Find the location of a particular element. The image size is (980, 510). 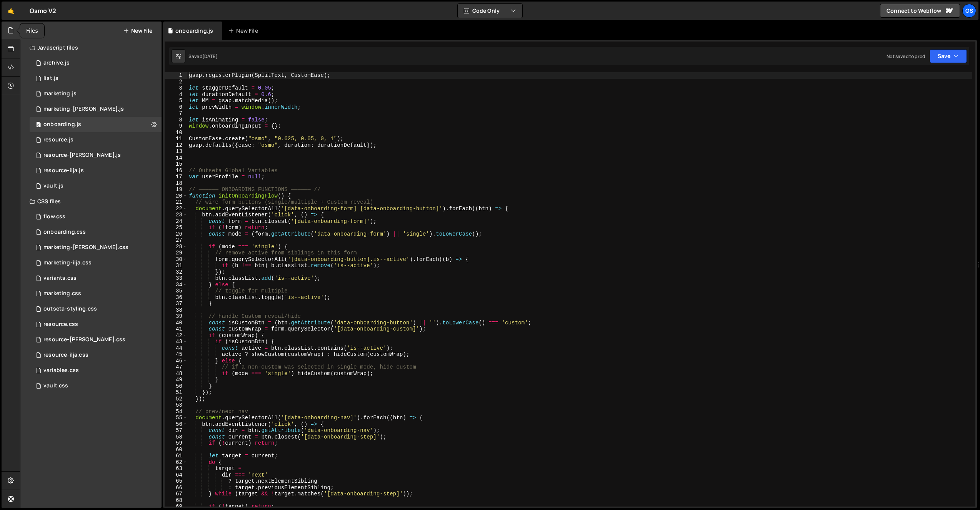

div: 29 is located at coordinates (176, 253).